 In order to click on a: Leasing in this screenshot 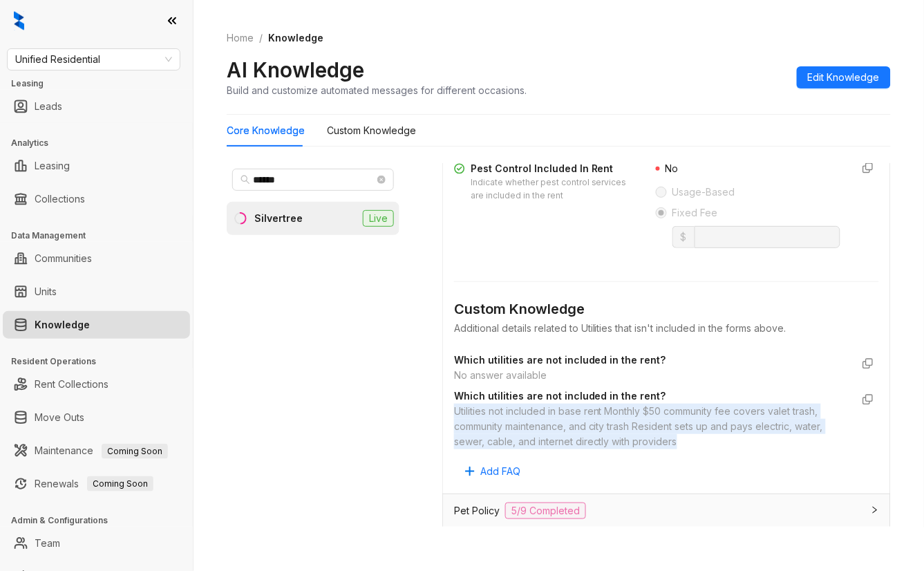, I will do `click(52, 166)`.